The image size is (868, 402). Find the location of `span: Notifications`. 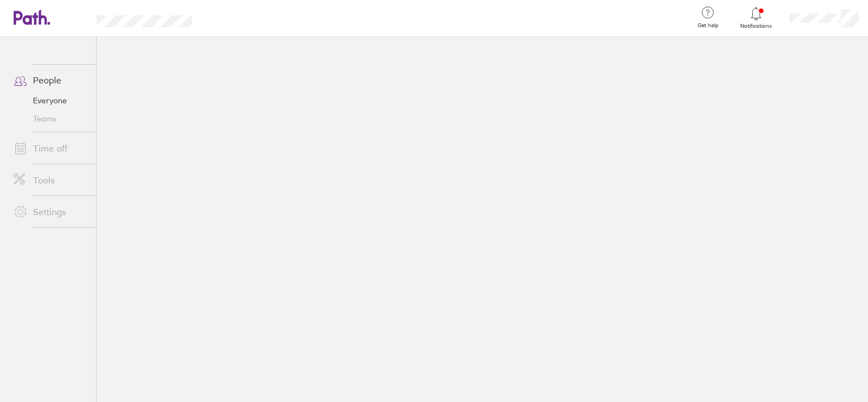

span: Notifications is located at coordinates (756, 26).